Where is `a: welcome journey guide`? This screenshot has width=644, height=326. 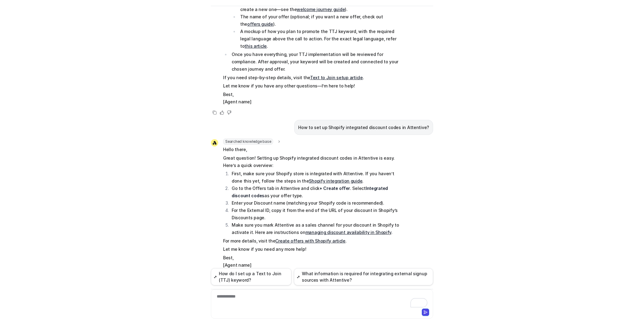 a: welcome journey guide is located at coordinates (321, 9).